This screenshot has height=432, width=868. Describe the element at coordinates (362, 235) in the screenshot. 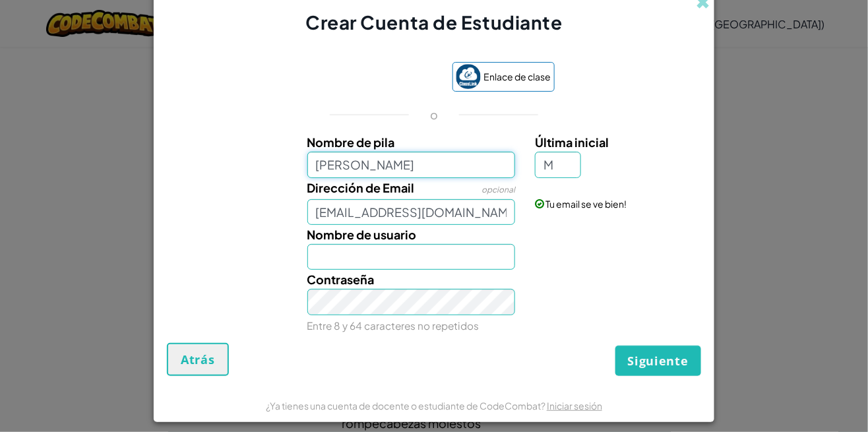

I see `span: Nombre de usuario` at that location.